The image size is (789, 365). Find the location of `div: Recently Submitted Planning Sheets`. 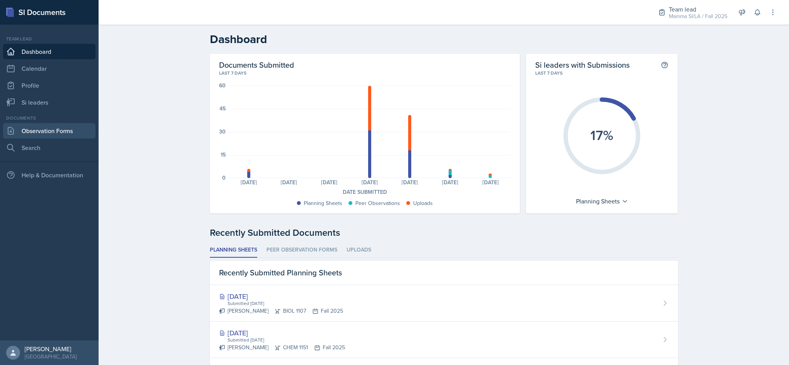

div: Recently Submitted Planning Sheets is located at coordinates (444, 273).